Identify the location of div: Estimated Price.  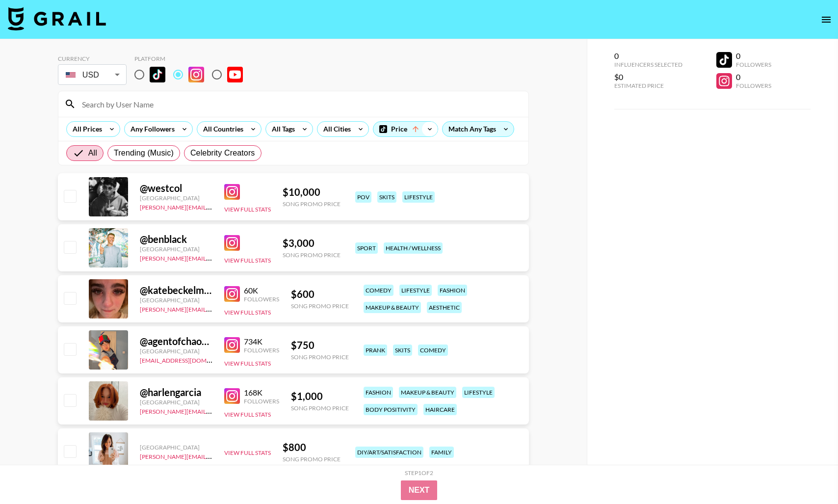
(648, 85).